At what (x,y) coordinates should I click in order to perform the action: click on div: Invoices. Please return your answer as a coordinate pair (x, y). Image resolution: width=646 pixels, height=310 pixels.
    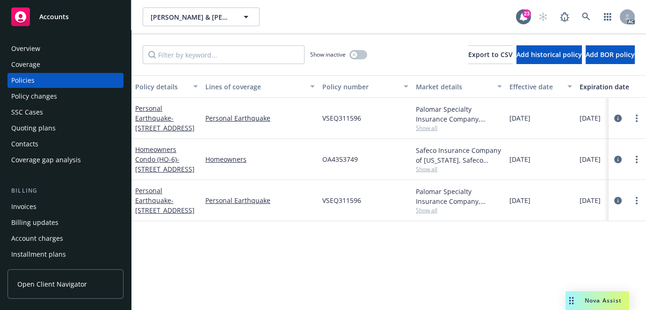
    Looking at the image, I should click on (24, 207).